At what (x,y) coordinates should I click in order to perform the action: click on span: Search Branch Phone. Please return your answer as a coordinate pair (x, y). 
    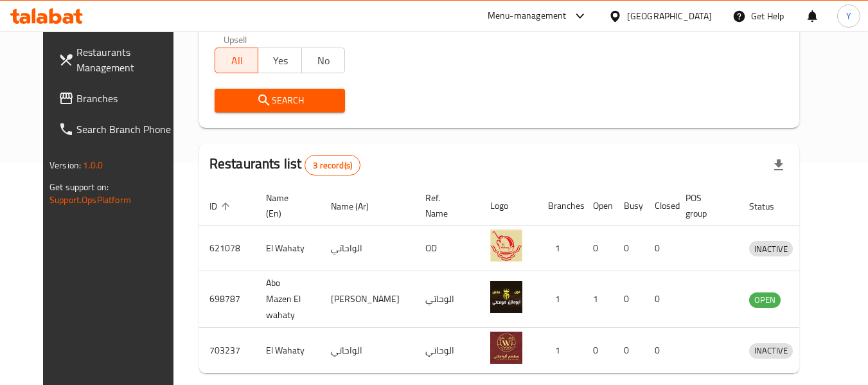
    Looking at the image, I should click on (128, 130).